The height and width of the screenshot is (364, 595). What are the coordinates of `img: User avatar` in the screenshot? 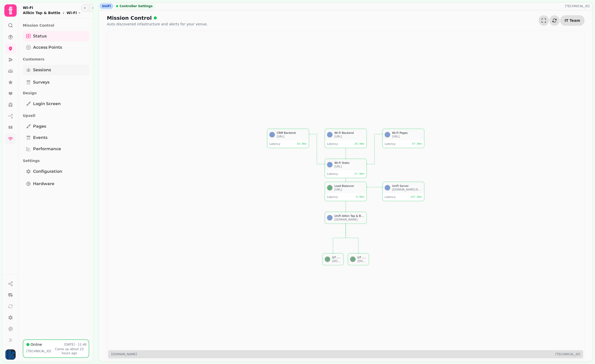 It's located at (11, 354).